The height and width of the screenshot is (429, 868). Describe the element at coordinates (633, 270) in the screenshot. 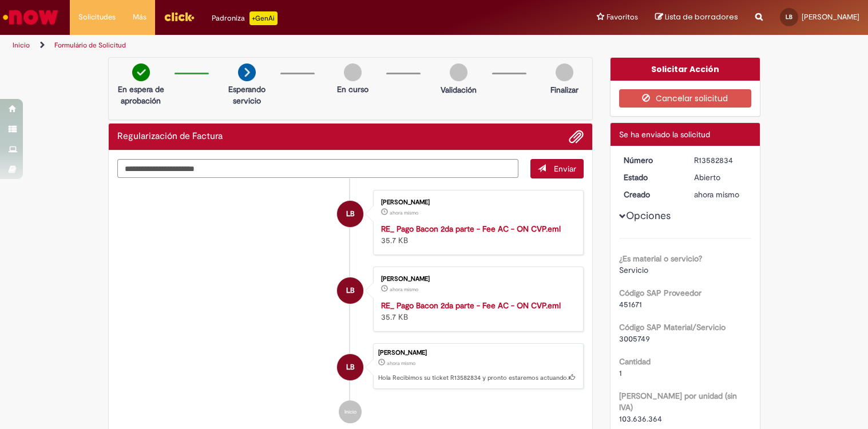

I see `span: Servicio` at that location.